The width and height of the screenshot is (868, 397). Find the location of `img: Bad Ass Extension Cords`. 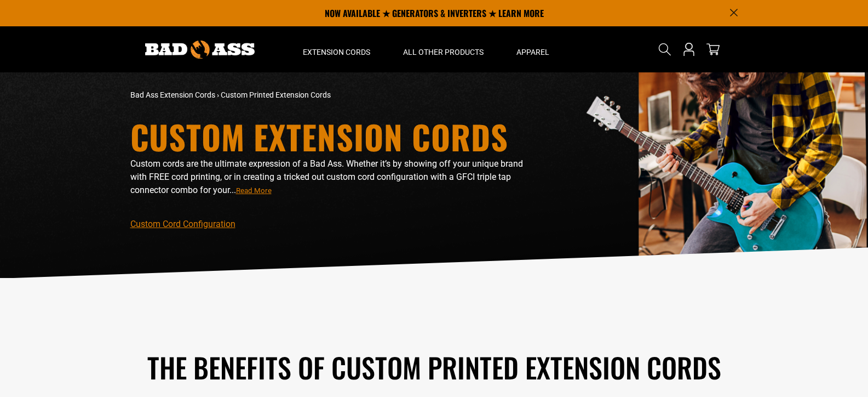

img: Bad Ass Extension Cords is located at coordinates (200, 49).